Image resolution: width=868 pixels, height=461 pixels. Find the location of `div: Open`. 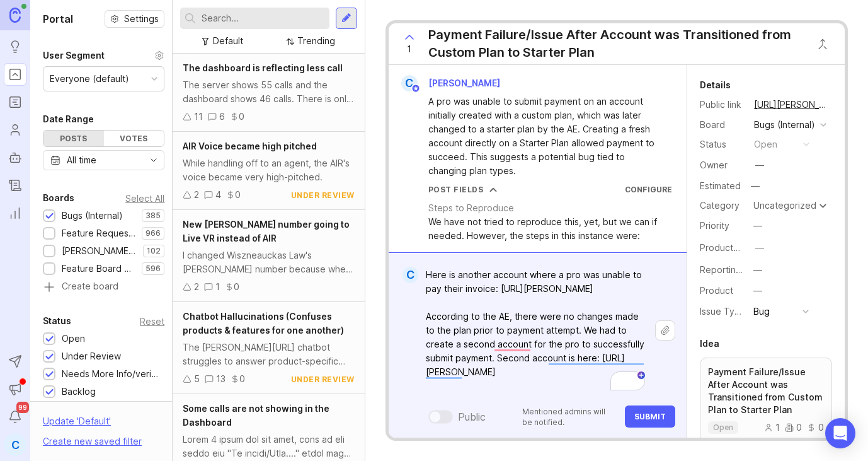

div: Open is located at coordinates (73, 339).